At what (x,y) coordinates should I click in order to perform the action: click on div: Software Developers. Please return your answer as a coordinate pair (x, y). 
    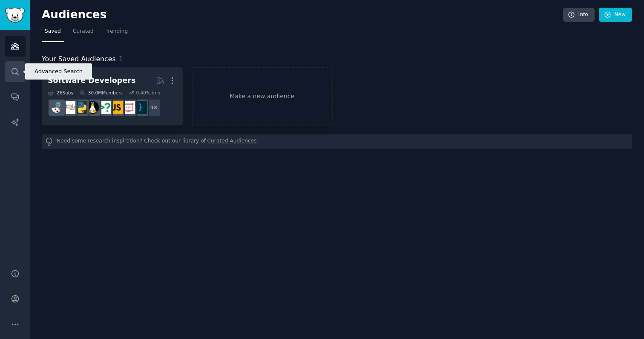
    Looking at the image, I should click on (92, 80).